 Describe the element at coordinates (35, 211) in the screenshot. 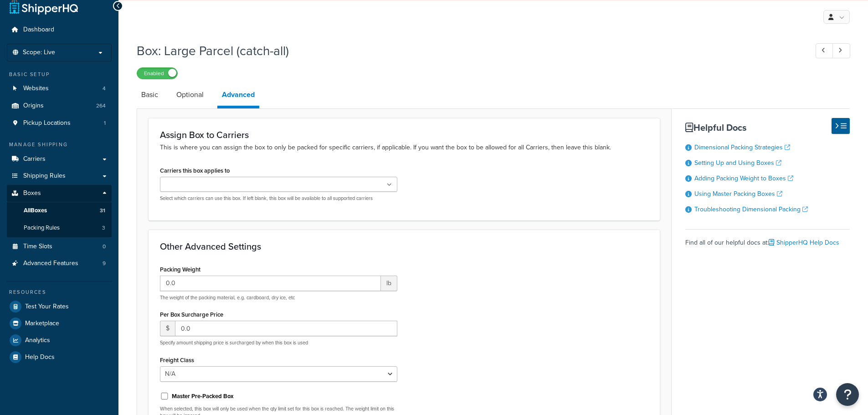

I see `span: All Boxes` at that location.